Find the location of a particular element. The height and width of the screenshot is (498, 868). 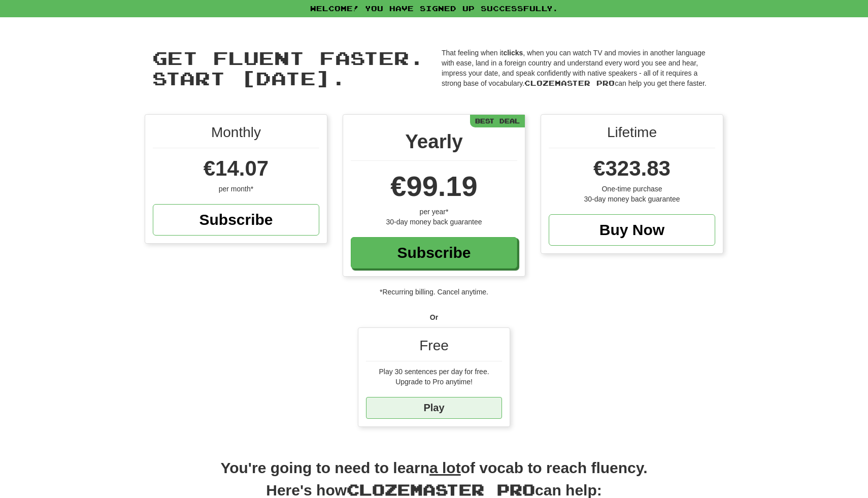

strong: clicks is located at coordinates (513, 53).